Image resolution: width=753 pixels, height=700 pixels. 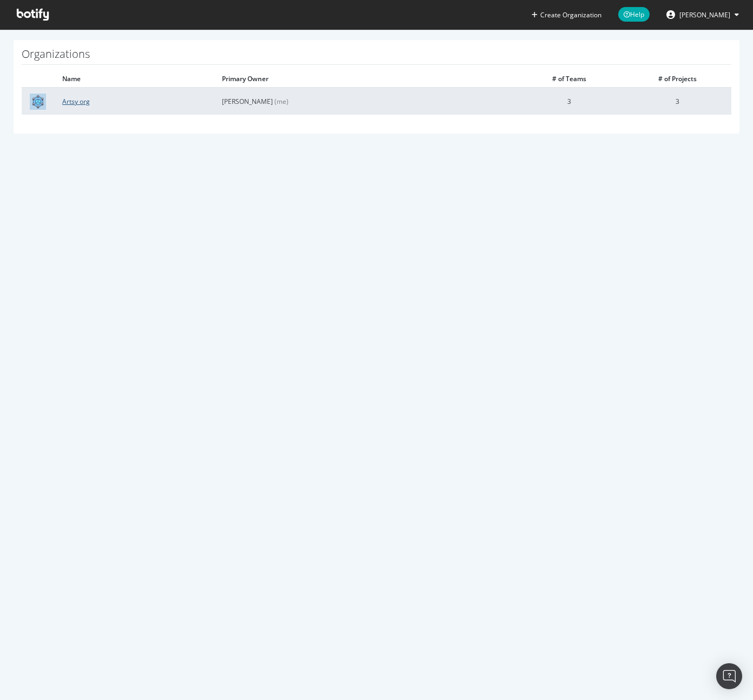 What do you see at coordinates (676, 79) in the screenshot?
I see `th: # of Projects` at bounding box center [676, 79].